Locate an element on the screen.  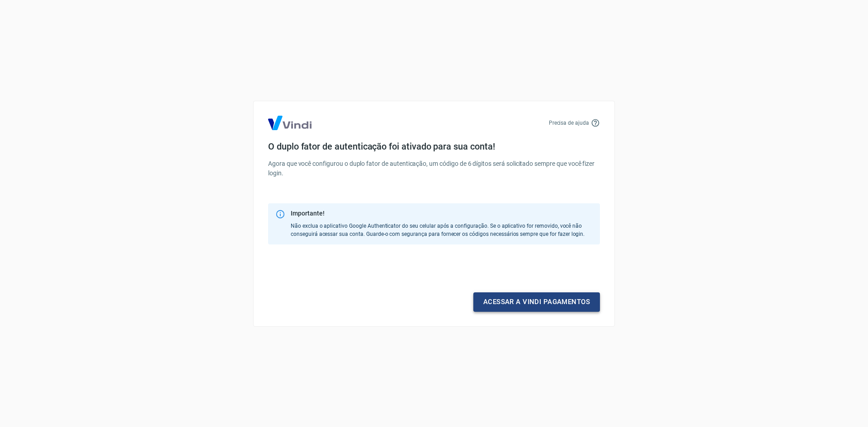
div: Importante! is located at coordinates (442, 214).